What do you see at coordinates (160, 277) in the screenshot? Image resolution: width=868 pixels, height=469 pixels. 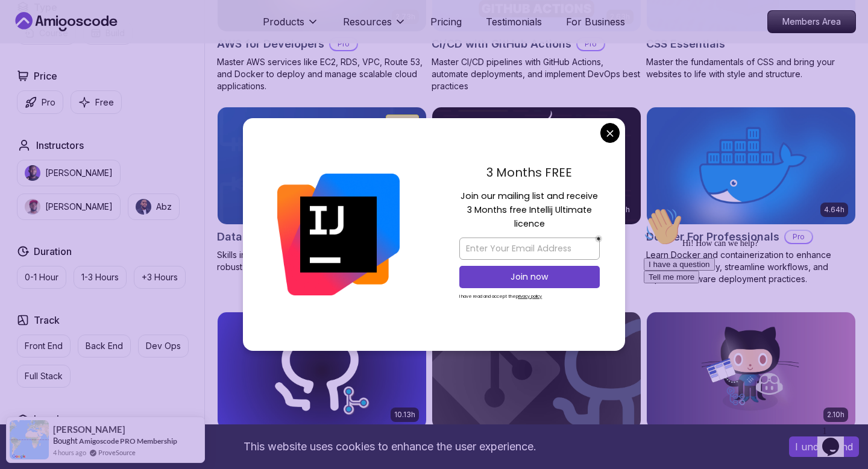 I see `button: +3 Hours` at bounding box center [160, 277].